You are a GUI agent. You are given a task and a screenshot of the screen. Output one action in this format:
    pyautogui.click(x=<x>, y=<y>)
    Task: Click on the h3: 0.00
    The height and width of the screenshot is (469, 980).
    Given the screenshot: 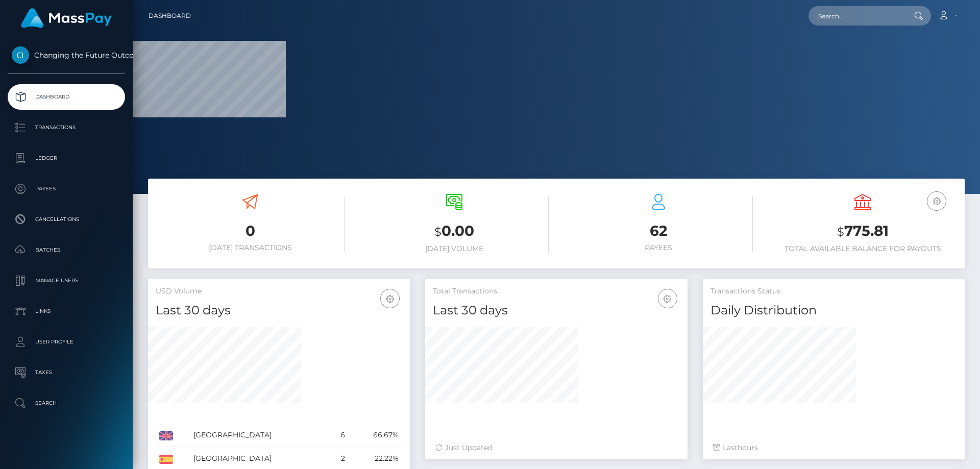 What is the action you would take?
    pyautogui.click(x=454, y=231)
    